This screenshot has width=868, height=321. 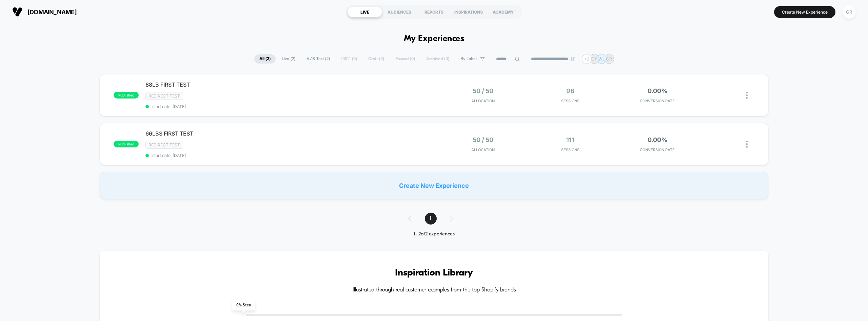 What do you see at coordinates (586, 59) in the screenshot?
I see `div: + 2` at bounding box center [586, 59].